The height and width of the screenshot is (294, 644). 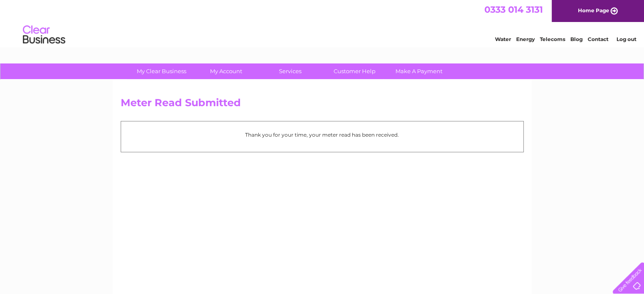 What do you see at coordinates (226, 71) in the screenshot?
I see `a: My Account` at bounding box center [226, 71].